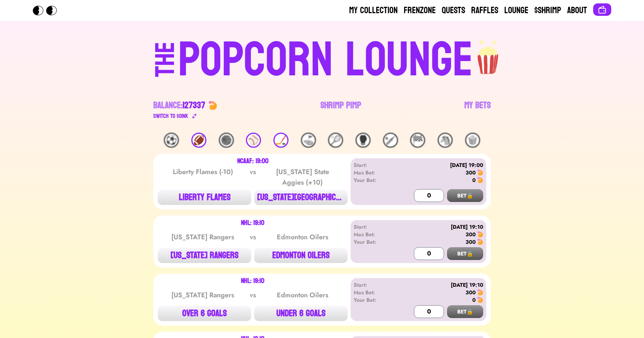 The image size is (644, 338). I want to click on a: $Shrimp, so click(548, 11).